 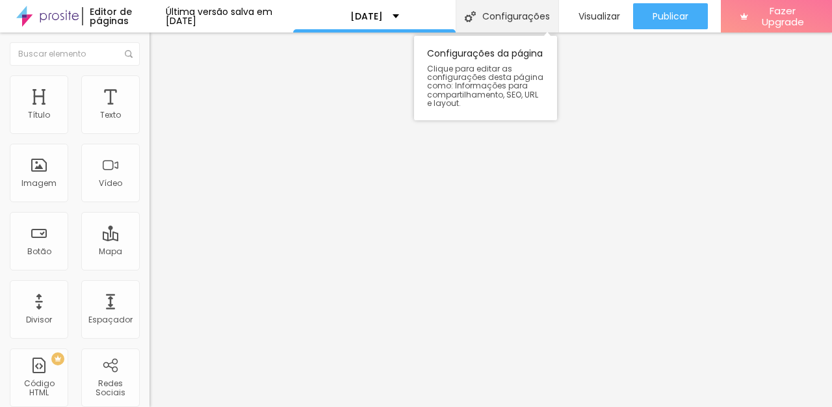 I want to click on div: Editor de páginas, so click(x=124, y=16).